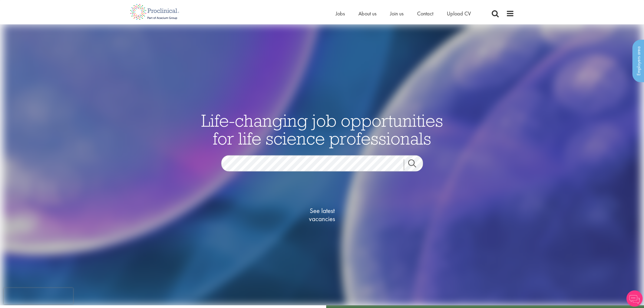 Image resolution: width=644 pixels, height=308 pixels. I want to click on img: candidate home, so click(322, 165).